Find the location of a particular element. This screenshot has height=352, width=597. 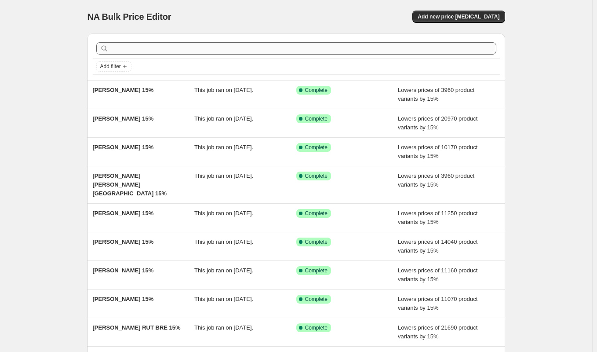

span: Lowers prices of 11250 product variants by 15% is located at coordinates (437, 217).